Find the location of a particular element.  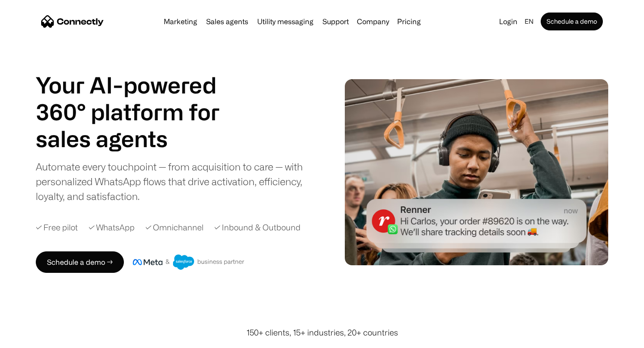

div: 150+ clients, 15+ industries, 20+ countries is located at coordinates (322, 332).